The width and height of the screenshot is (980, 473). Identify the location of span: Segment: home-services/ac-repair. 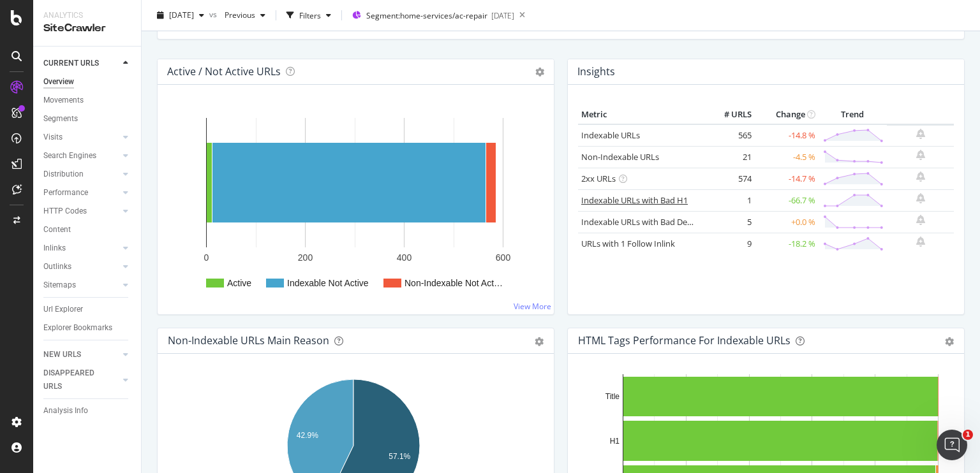
(427, 15).